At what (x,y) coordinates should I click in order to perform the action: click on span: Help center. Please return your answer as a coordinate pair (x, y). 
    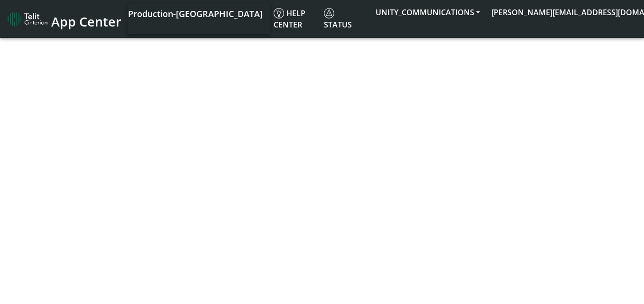
    Looking at the image, I should click on (289, 19).